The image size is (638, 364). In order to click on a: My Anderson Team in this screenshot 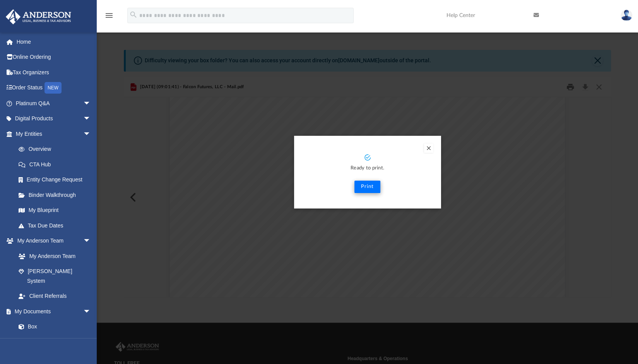, I will do `click(53, 256)`.